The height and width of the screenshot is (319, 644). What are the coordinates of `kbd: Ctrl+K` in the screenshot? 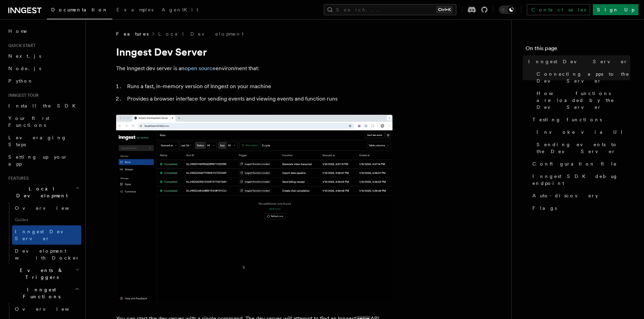 It's located at (444, 10).